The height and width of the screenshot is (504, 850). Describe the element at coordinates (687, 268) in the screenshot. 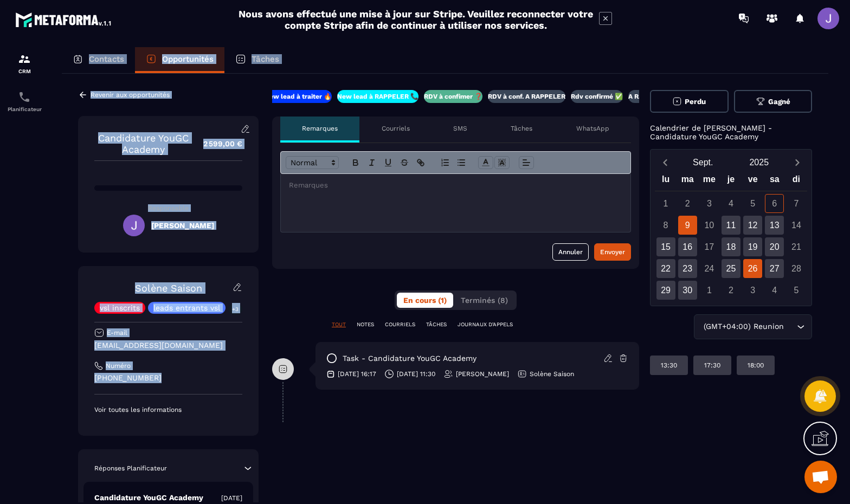

I see `div: 23` at that location.